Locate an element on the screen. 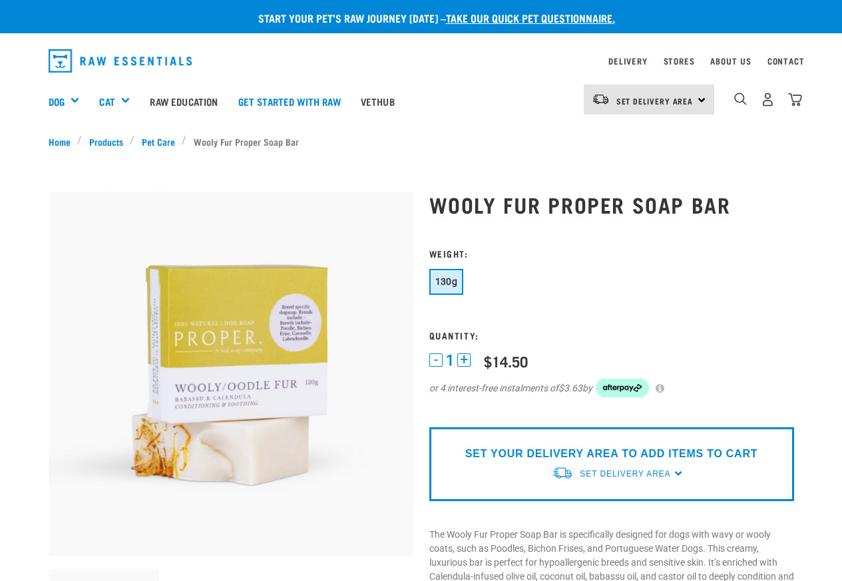  p: SET YOUR DELIVERY AREA TO ADD ITEMS TO CART is located at coordinates (611, 454).